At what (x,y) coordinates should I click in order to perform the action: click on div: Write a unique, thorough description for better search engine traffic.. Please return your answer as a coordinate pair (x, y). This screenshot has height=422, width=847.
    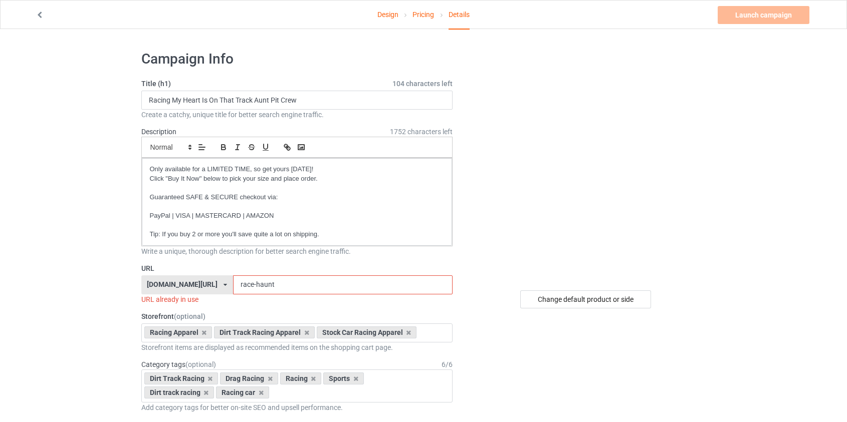
    Looking at the image, I should click on (297, 251).